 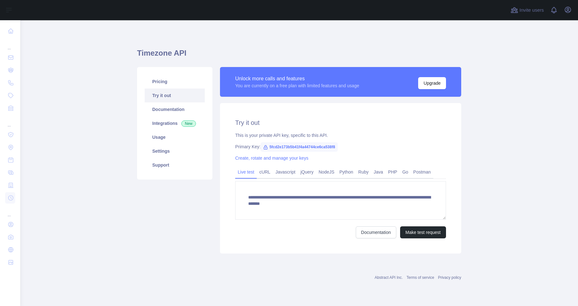 What do you see at coordinates (363, 172) in the screenshot?
I see `a: Ruby` at bounding box center [363, 172].